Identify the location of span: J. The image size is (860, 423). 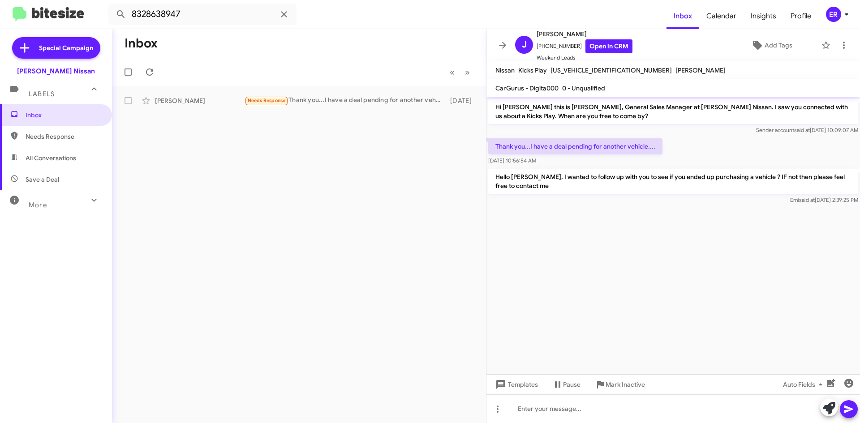
(524, 45).